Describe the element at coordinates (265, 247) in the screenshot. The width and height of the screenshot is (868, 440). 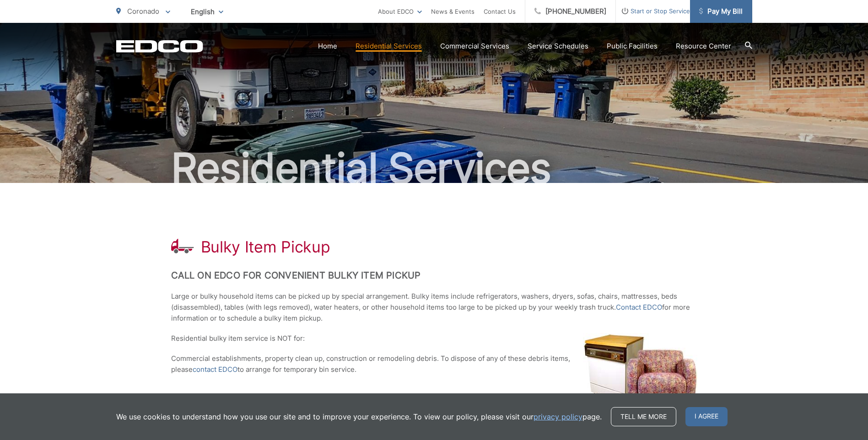
I see `h1: Bulky Item Pickup` at that location.